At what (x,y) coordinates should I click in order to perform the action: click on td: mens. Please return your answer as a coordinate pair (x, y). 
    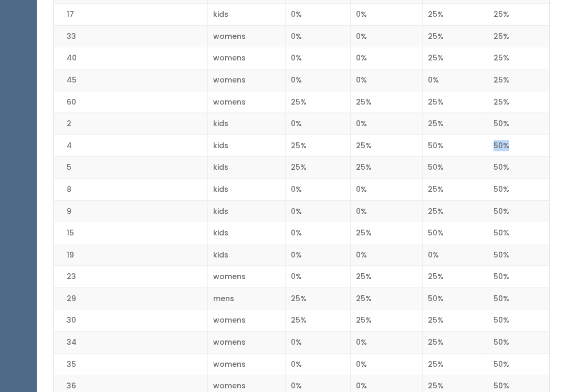
    Looking at the image, I should click on (246, 299).